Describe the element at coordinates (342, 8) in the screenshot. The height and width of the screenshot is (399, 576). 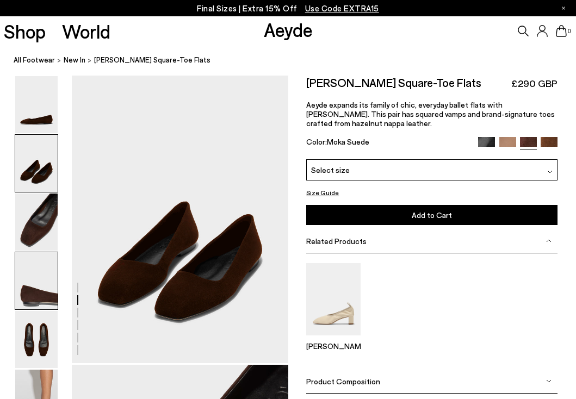
I see `span: Navigate to /collections/ss25-final-sizes` at that location.